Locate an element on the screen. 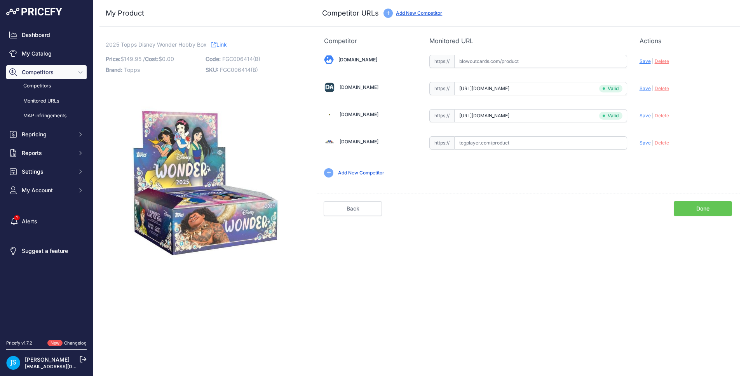 The height and width of the screenshot is (376, 746). a: Dashboard is located at coordinates (46, 35).